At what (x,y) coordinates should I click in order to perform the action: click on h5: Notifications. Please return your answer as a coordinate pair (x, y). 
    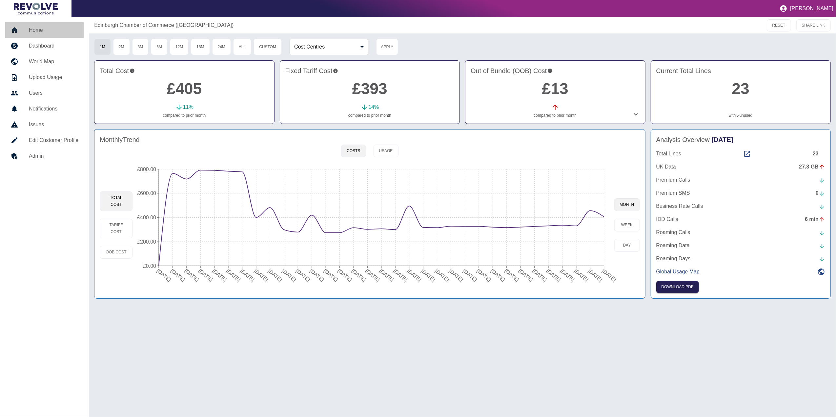
    Looking at the image, I should click on (53, 109).